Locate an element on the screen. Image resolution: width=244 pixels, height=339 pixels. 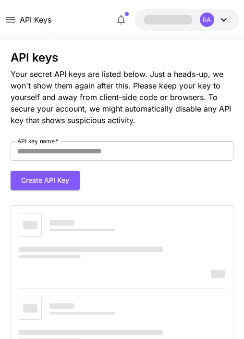
label: API key name is located at coordinates (38, 141).